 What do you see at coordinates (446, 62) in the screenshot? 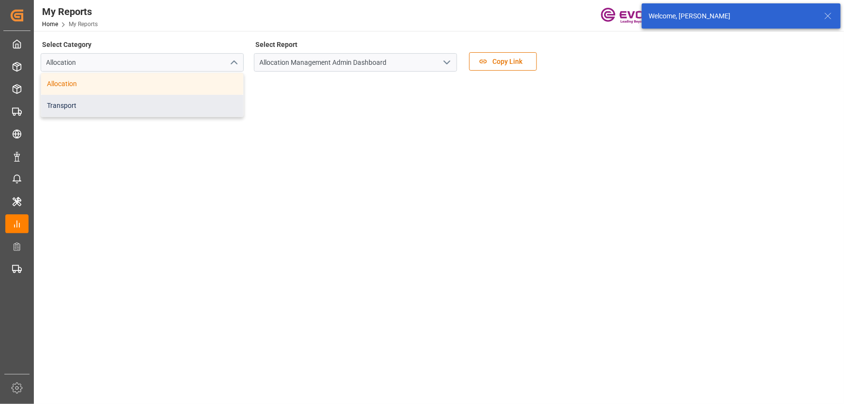
I see `button: open menu` at bounding box center [446, 62].